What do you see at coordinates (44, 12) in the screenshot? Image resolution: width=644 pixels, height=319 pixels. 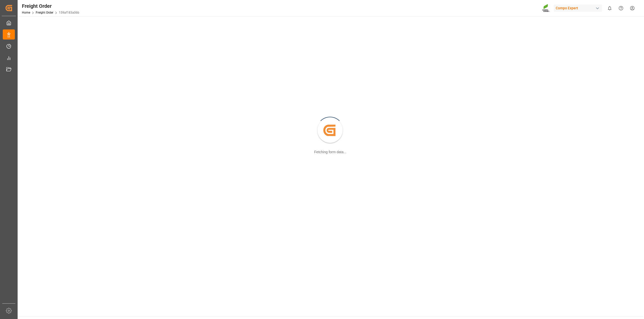 I see `a: Freight Order` at bounding box center [44, 12].